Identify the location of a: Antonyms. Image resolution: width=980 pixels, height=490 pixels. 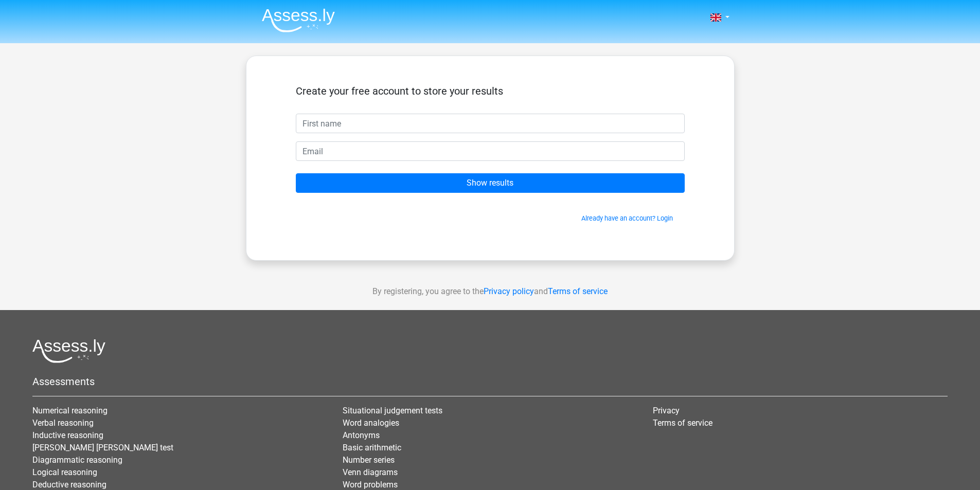
(361, 435).